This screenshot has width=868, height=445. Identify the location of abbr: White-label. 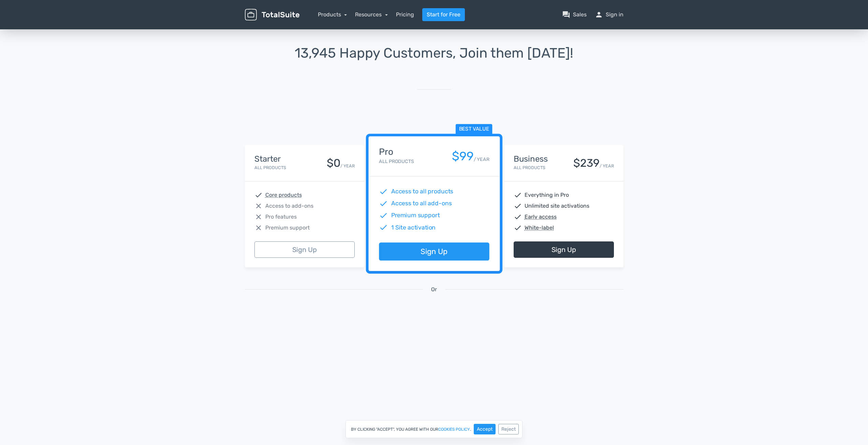
(539, 228).